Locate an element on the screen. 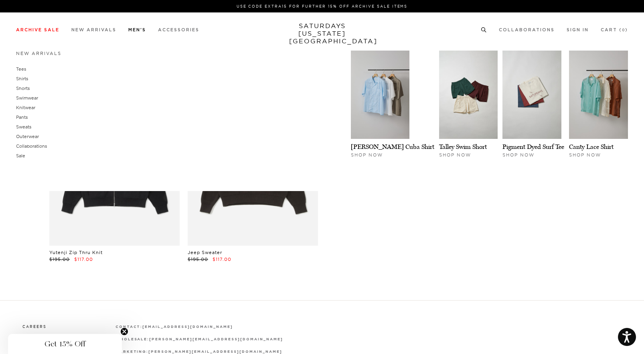 This screenshot has height=354, width=644. small: 0 is located at coordinates (623, 30).